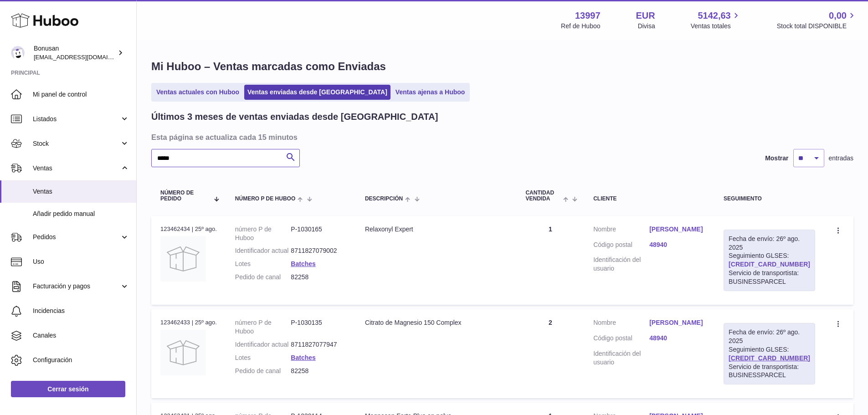 The height and width of the screenshot is (415, 868). What do you see at coordinates (81, 335) in the screenshot?
I see `span: Canales` at bounding box center [81, 335].